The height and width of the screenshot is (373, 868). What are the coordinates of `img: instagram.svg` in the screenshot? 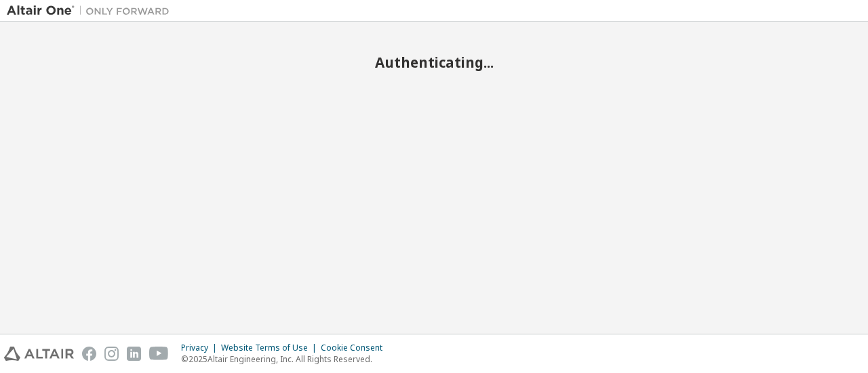 It's located at (111, 354).